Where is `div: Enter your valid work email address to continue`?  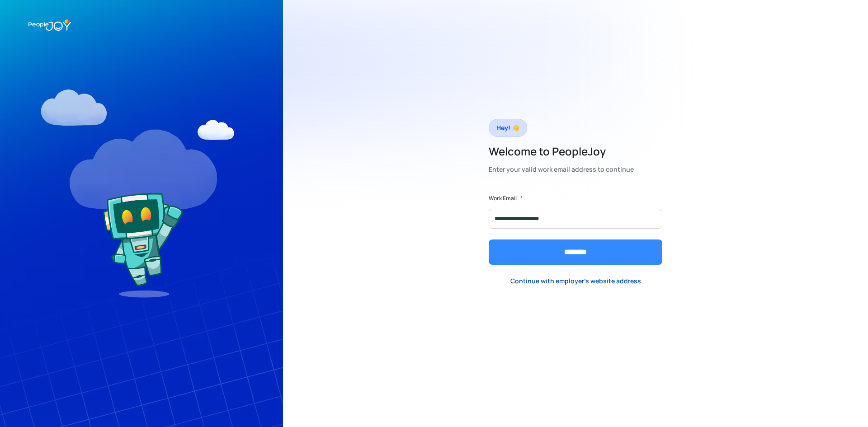
div: Enter your valid work email address to continue is located at coordinates (561, 170).